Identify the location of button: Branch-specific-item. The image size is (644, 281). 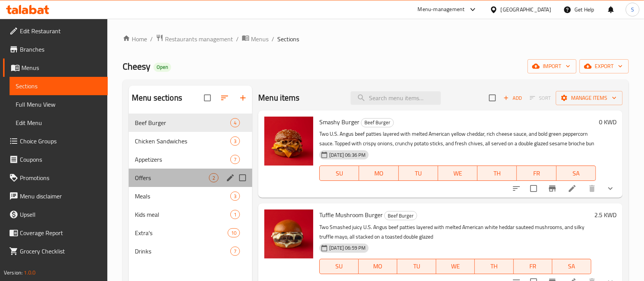
(552, 188).